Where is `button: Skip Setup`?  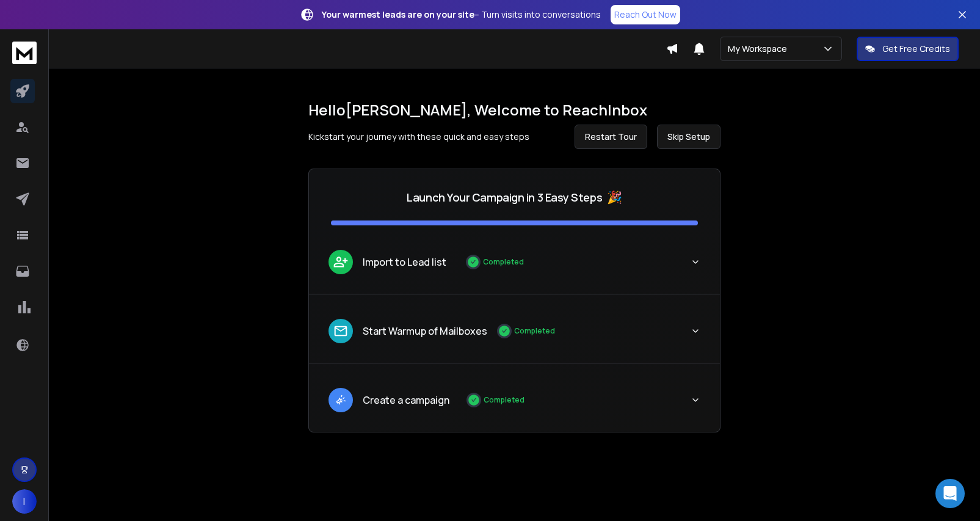
button: Skip Setup is located at coordinates (689, 137).